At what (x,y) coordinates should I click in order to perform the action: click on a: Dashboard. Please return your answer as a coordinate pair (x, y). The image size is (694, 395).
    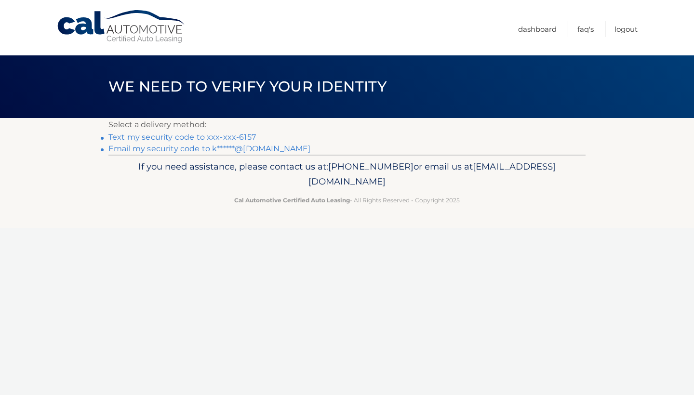
    Looking at the image, I should click on (537, 29).